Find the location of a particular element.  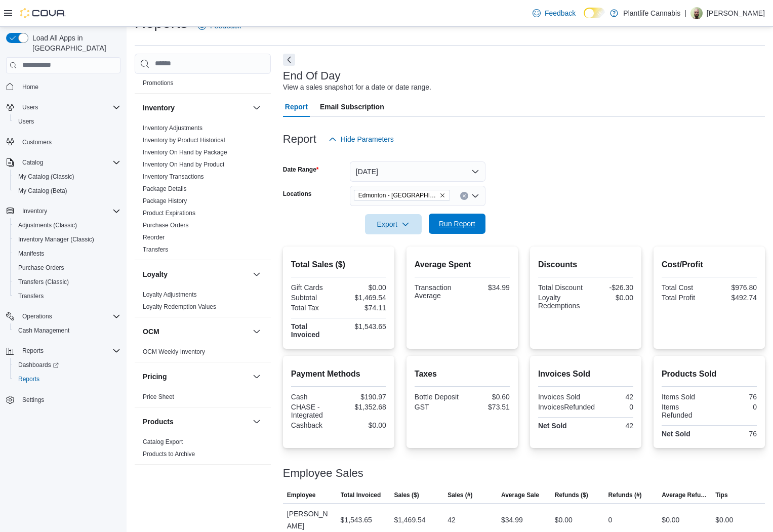

button: My Catalog (Beta) is located at coordinates (68, 191).